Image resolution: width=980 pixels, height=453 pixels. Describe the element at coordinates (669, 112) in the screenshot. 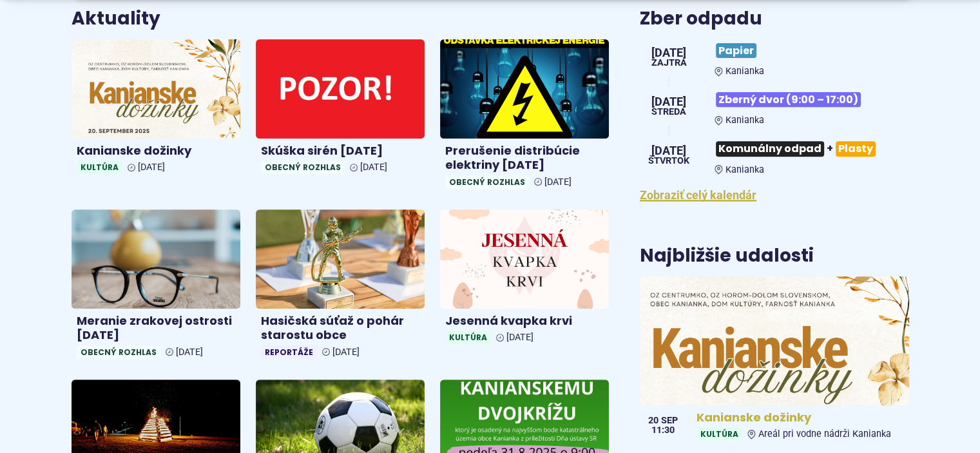

I see `span: streda` at that location.